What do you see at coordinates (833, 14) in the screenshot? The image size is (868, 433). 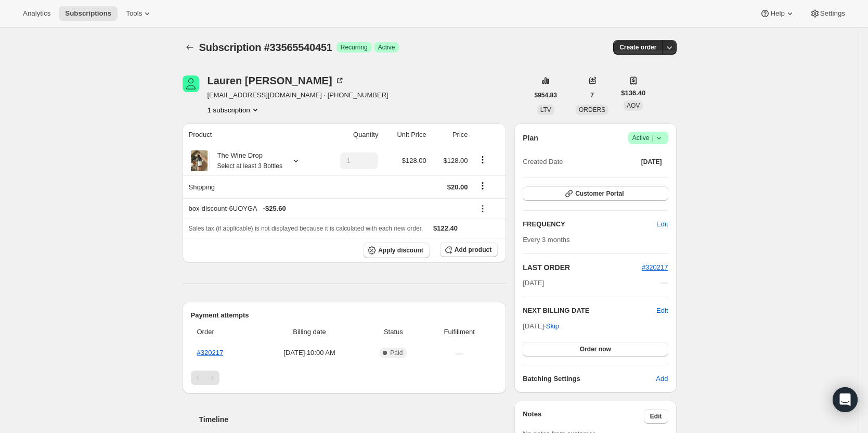 I see `span: Settings` at bounding box center [833, 14].